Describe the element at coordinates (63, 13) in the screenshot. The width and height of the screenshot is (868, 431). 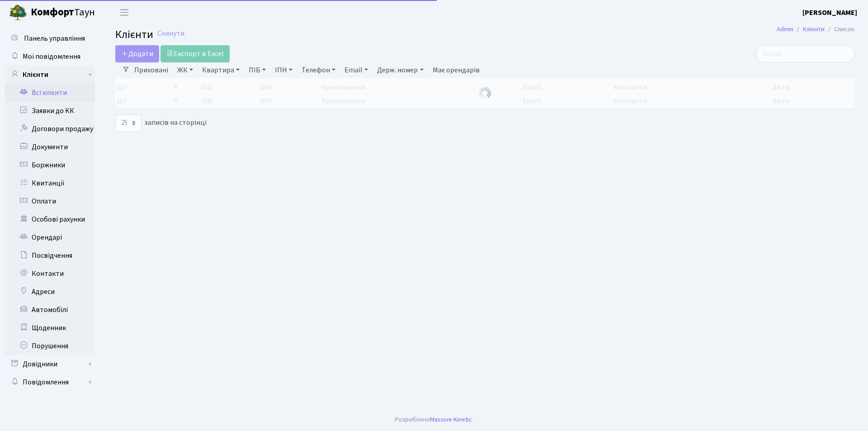
I see `span: Таун` at that location.